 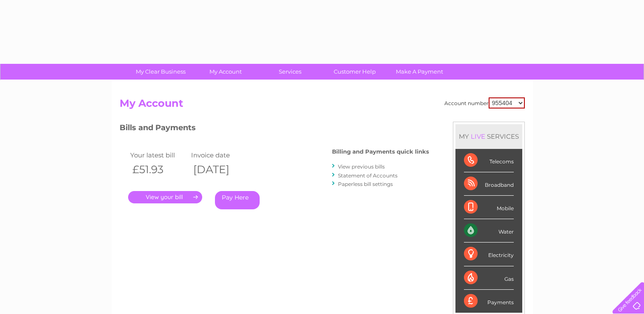 What do you see at coordinates (489, 254) in the screenshot?
I see `div: Electricity` at bounding box center [489, 254].